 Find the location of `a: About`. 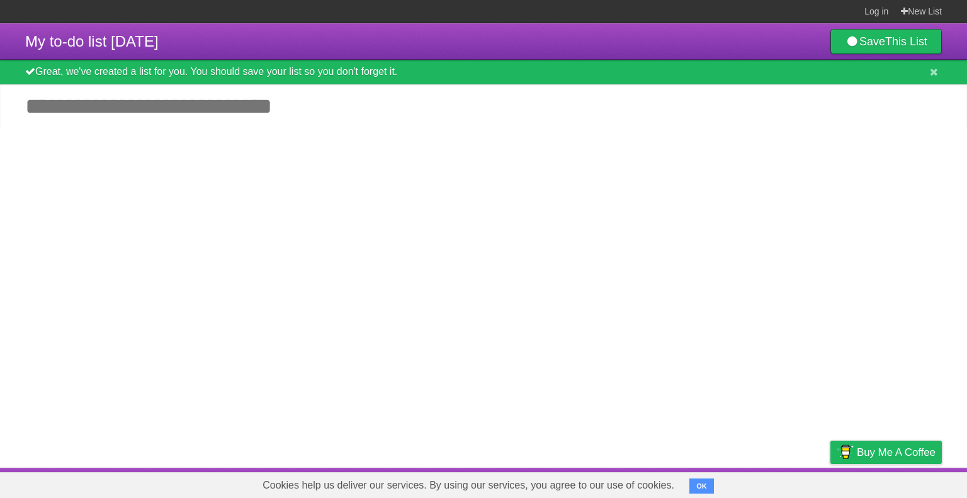

a: About is located at coordinates (676, 483).